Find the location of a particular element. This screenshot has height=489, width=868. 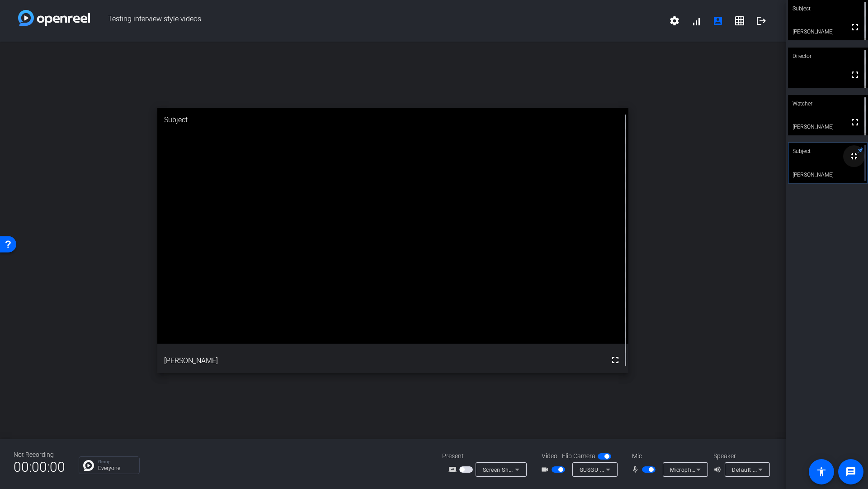

span: Testing interview style videos is located at coordinates (377, 21).